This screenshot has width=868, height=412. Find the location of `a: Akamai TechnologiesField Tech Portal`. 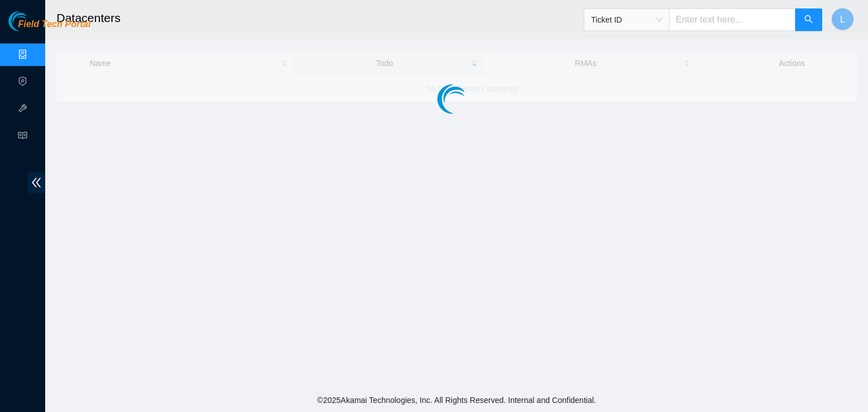

a: Akamai TechnologiesField Tech Portal is located at coordinates (49, 28).